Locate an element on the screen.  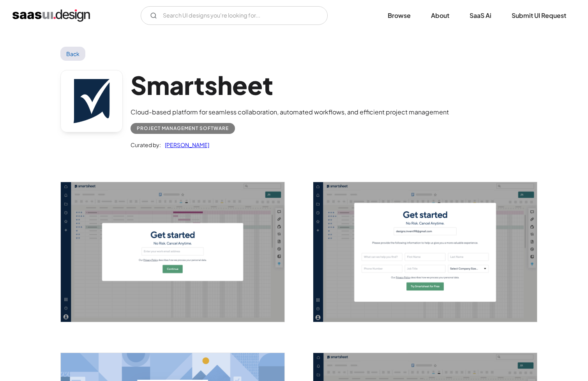
a: Submit UI Request is located at coordinates (539, 16).